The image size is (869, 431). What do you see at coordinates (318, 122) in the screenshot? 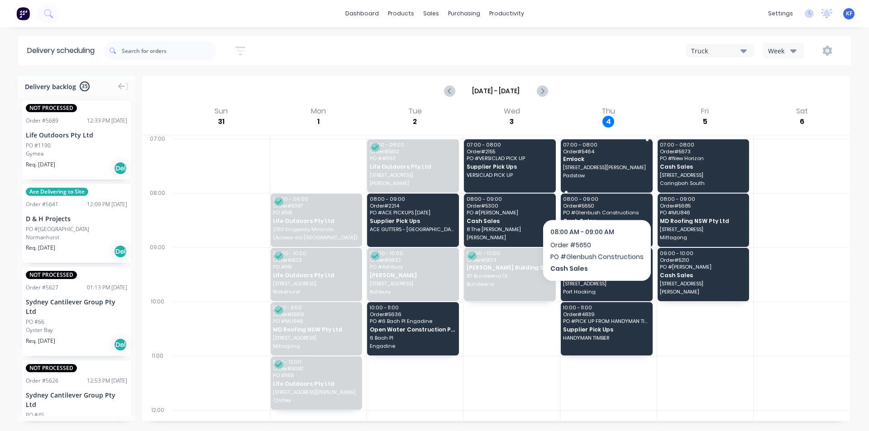
I see `div: 1` at bounding box center [318, 122].